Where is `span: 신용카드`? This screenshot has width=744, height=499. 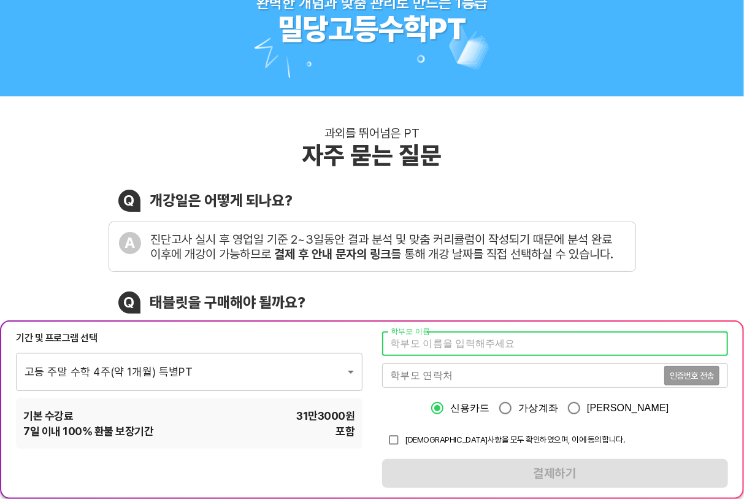 span: 신용카드 is located at coordinates (470, 408).